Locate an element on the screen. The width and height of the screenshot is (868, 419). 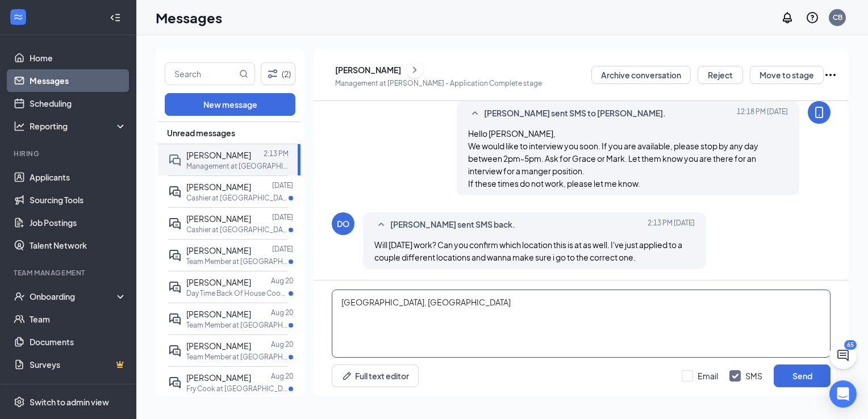
h1: Messages is located at coordinates (189, 17).